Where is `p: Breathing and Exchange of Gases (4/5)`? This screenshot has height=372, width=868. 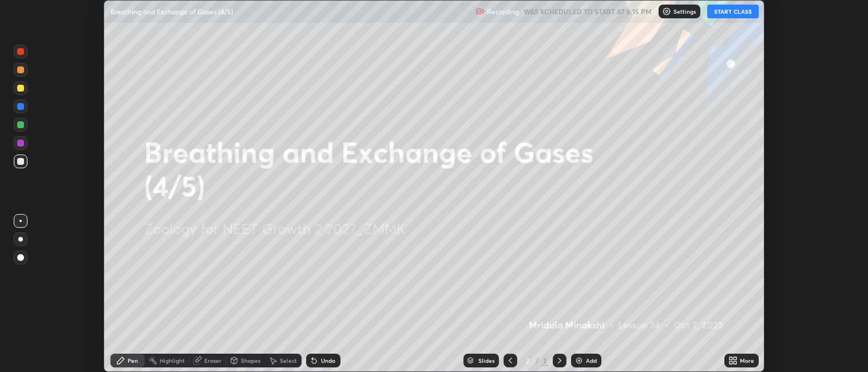
p: Breathing and Exchange of Gases (4/5) is located at coordinates (172, 11).